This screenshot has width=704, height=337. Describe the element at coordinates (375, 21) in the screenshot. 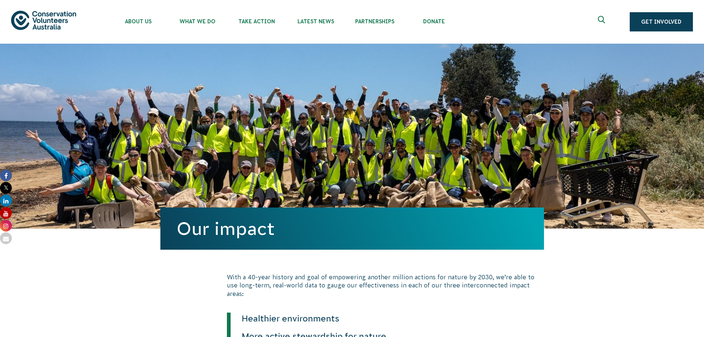

I see `span: Partnerships` at that location.